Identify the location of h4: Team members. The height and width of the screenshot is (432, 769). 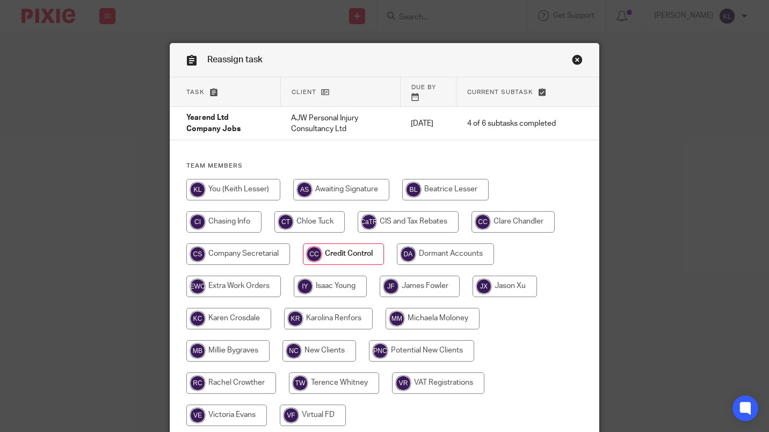
(384, 166).